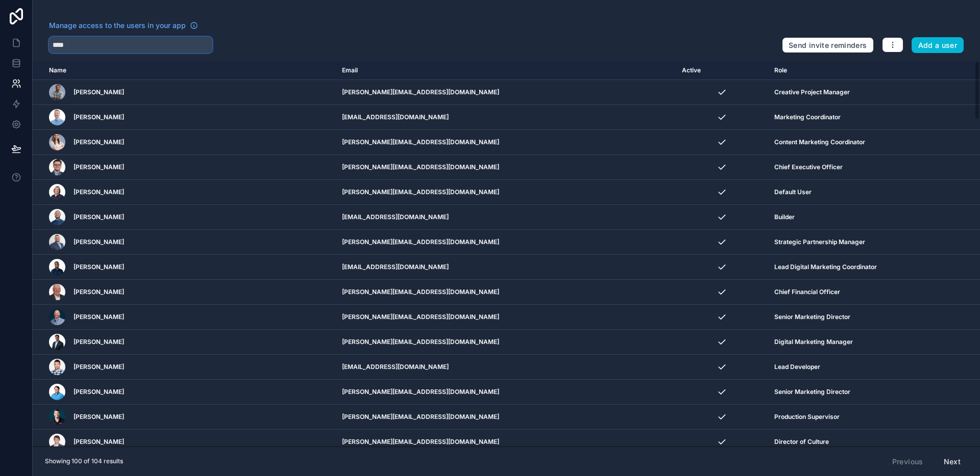 The height and width of the screenshot is (476, 980). I want to click on span: Builder, so click(785, 217).